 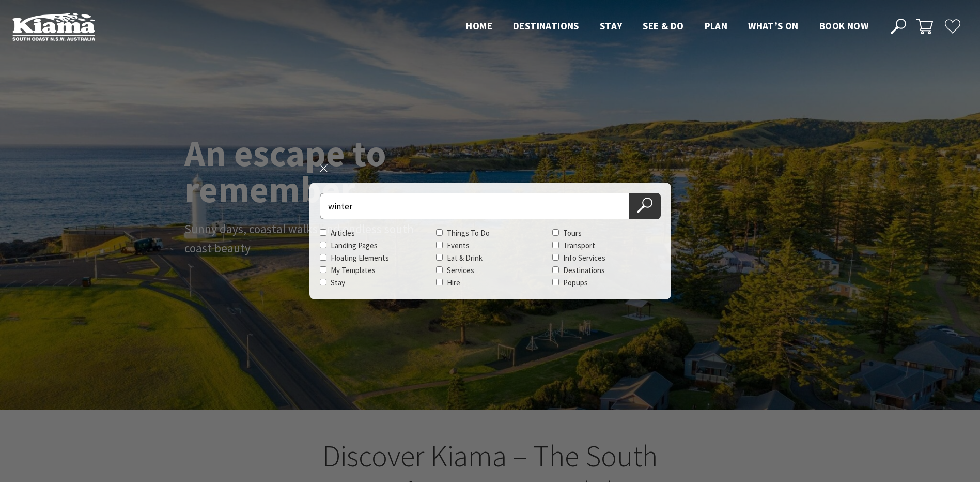 I want to click on label: Transport, so click(x=579, y=245).